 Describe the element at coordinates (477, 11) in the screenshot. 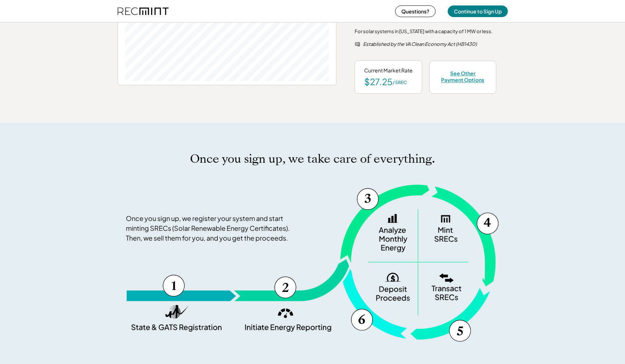

I see `button: Continue to Sign Up` at that location.